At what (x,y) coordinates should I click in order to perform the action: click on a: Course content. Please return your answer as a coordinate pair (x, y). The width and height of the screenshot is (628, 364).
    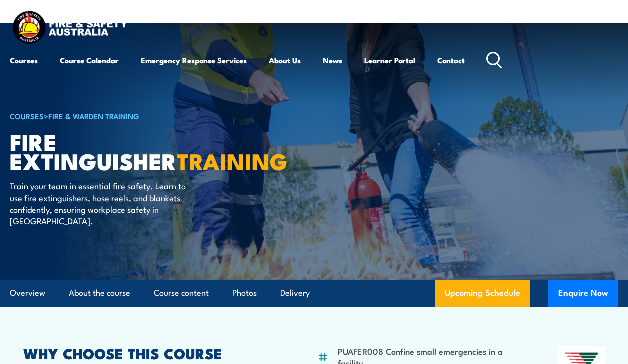
    Looking at the image, I should click on (181, 292).